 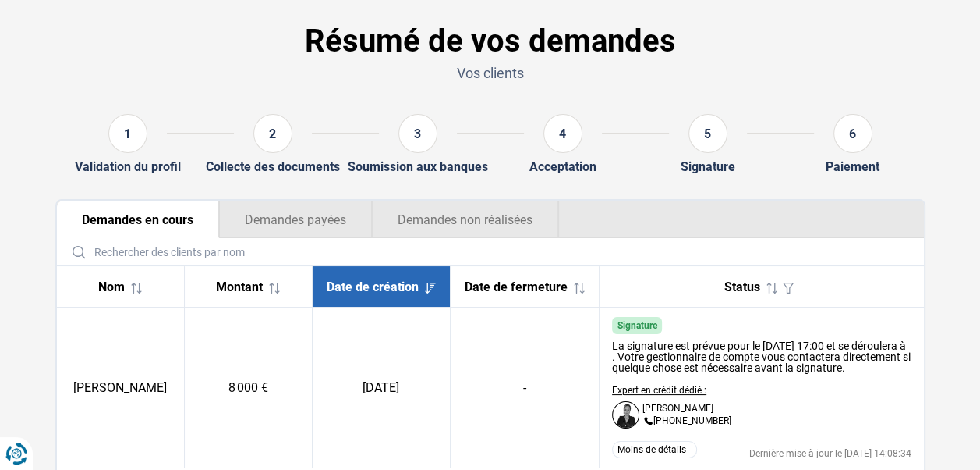 What do you see at coordinates (112, 286) in the screenshot?
I see `span: Nom` at bounding box center [112, 286].